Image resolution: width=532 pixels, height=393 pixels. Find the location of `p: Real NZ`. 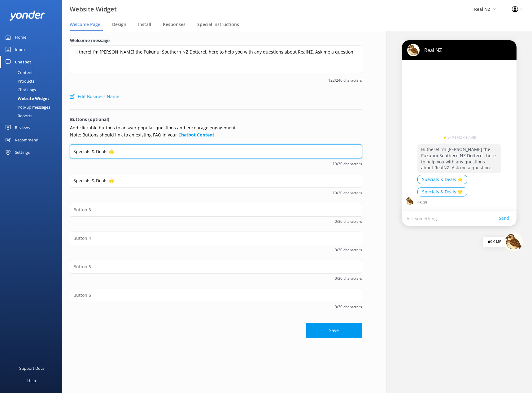

p: Real NZ is located at coordinates (431, 50).